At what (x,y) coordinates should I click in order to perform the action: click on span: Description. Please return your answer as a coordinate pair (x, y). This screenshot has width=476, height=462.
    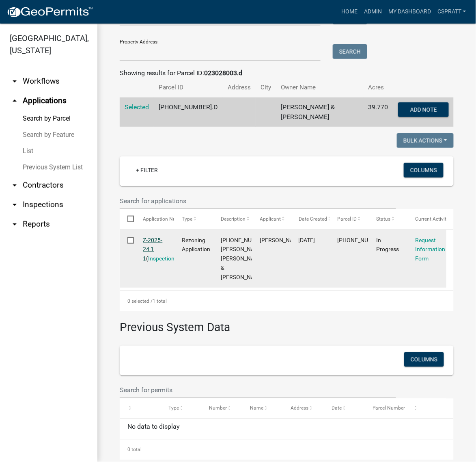
    Looking at the image, I should click on (233, 219).